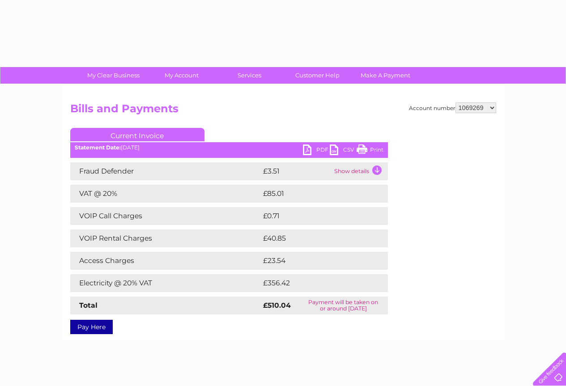 This screenshot has height=386, width=566. I want to click on td: VOIP Rental Charges, so click(165, 238).